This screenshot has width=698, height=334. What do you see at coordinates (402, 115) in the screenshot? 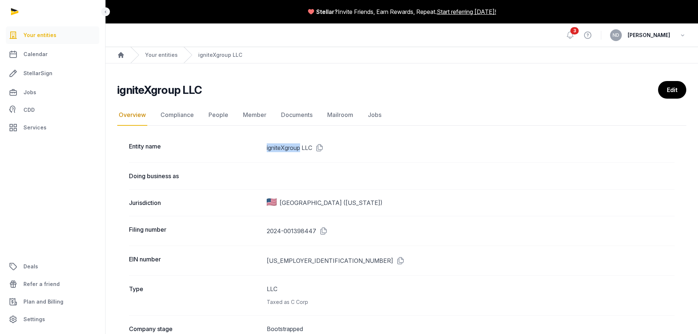
I see `nav: Tabs` at bounding box center [402, 115].